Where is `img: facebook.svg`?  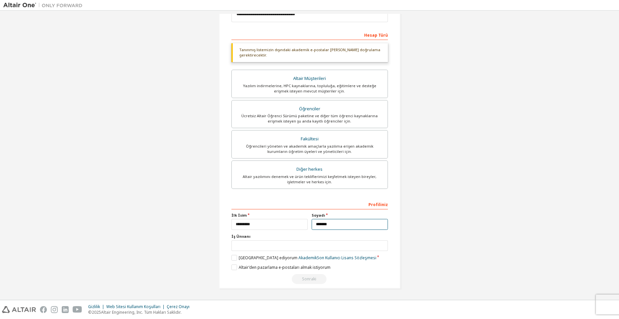 img: facebook.svg is located at coordinates (43, 309).